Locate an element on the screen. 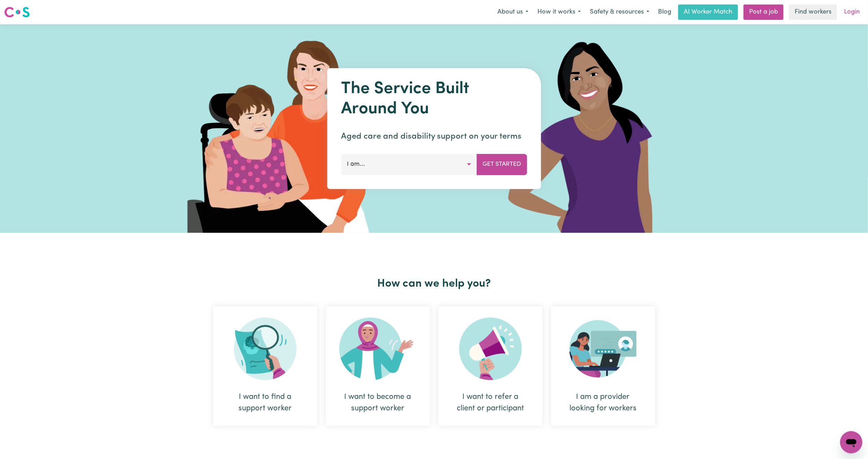 The width and height of the screenshot is (868, 459). a: Login is located at coordinates (852, 12).